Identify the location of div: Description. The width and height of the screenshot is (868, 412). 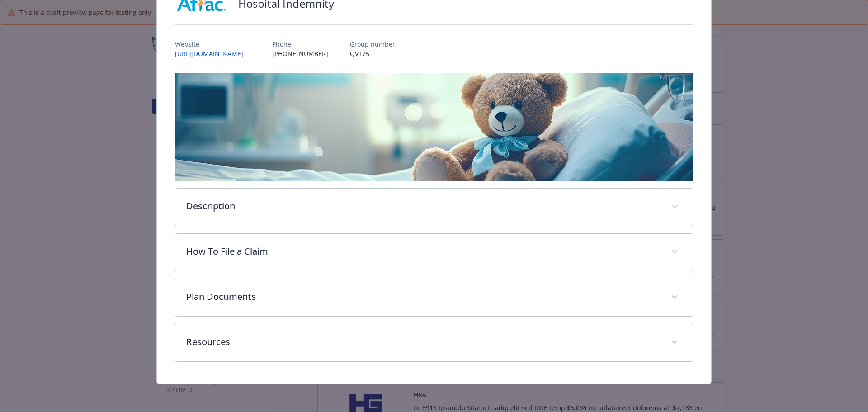
(434, 207).